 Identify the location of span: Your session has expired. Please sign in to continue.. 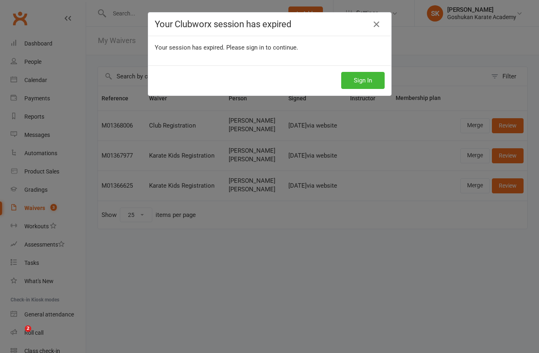
(226, 47).